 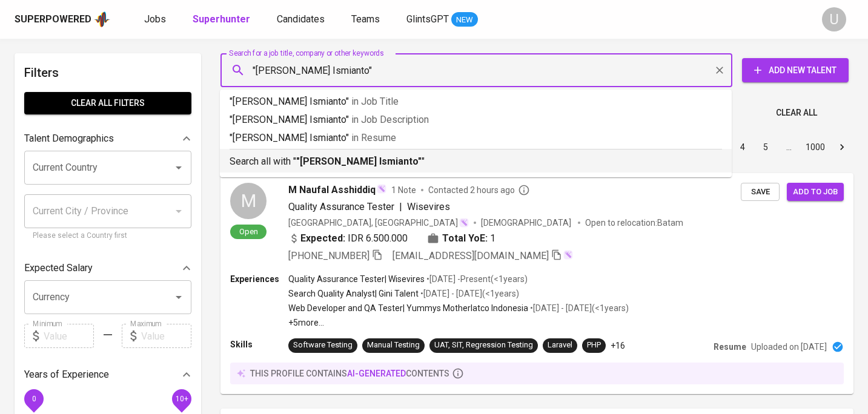 What do you see at coordinates (428, 206) in the screenshot?
I see `span: Wisevires` at bounding box center [428, 206].